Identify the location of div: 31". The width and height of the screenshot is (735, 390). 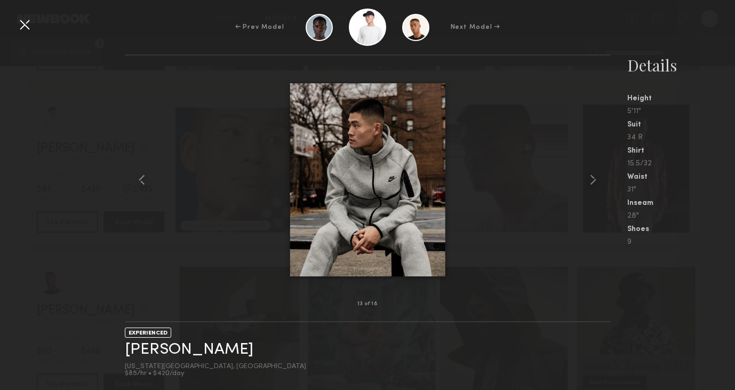
(681, 190).